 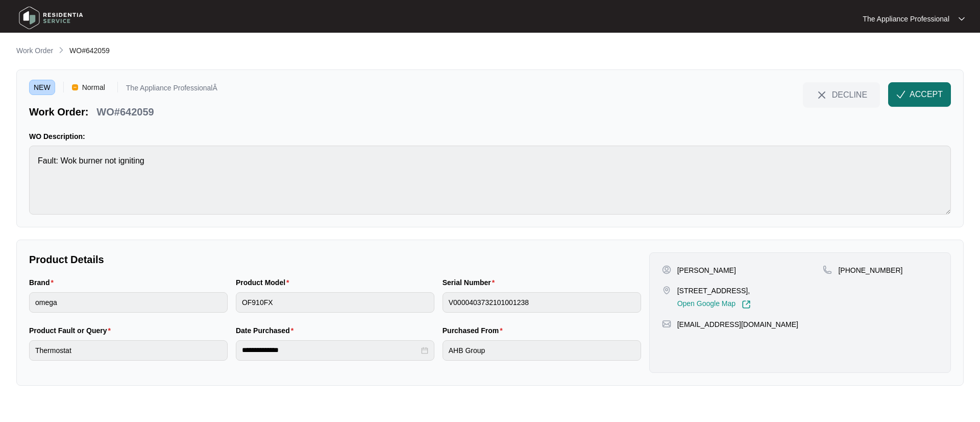 What do you see at coordinates (335, 259) in the screenshot?
I see `p: Product Details` at bounding box center [335, 259].